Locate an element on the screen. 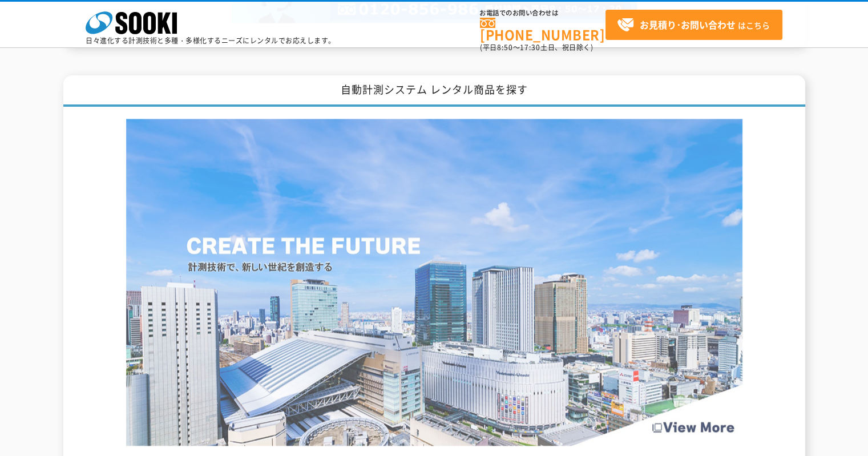  h1: 自動計測システム レンタル商品を探す is located at coordinates (434, 90).